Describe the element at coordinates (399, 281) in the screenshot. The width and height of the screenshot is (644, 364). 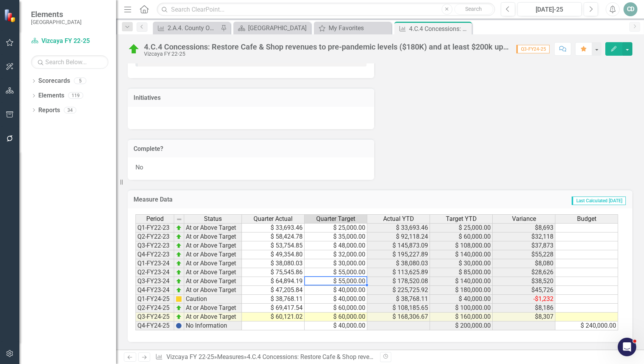
I see `td: $ 178,520.08` at that location.